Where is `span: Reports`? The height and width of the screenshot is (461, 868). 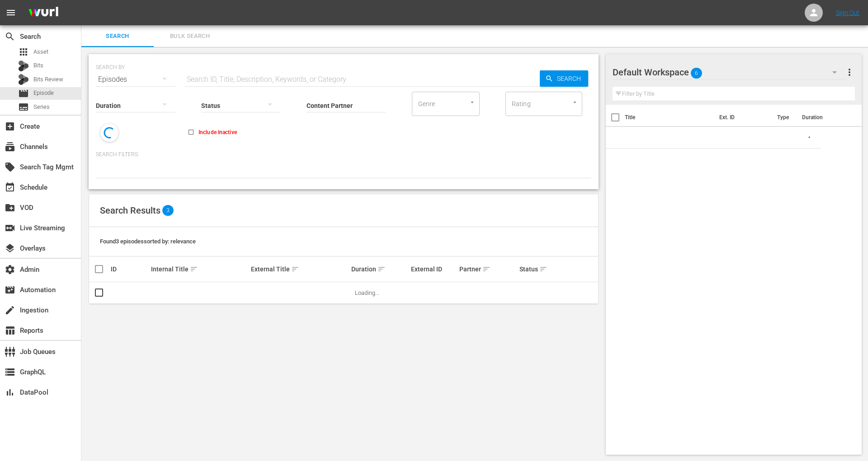 span: Reports is located at coordinates (10, 330).